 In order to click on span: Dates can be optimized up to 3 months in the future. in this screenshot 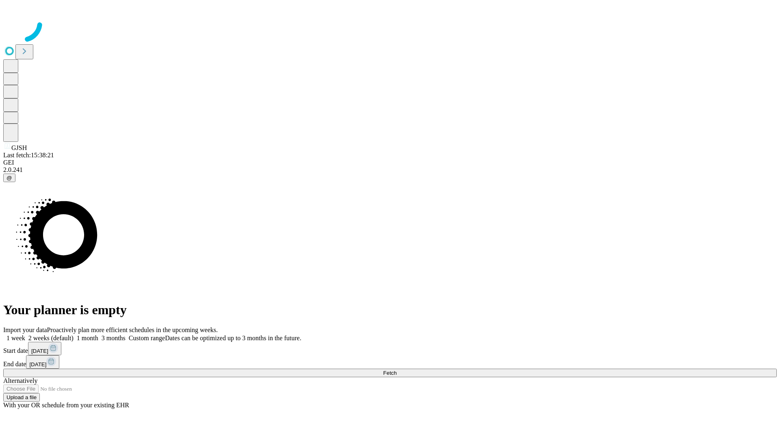, I will do `click(233, 338)`.